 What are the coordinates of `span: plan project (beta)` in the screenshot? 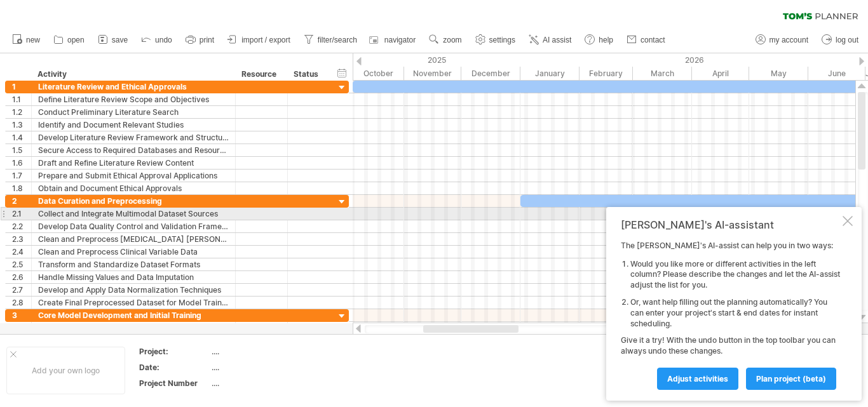 It's located at (791, 379).